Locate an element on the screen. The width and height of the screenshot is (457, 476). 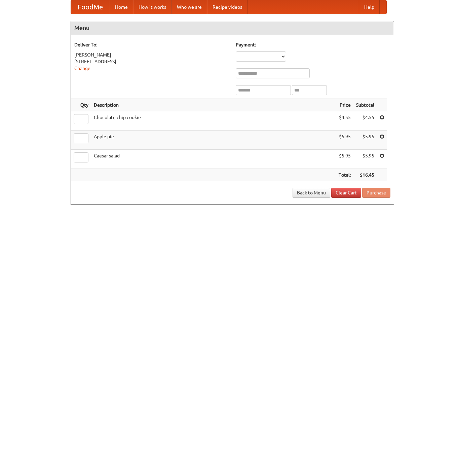
a: Change is located at coordinates (82, 68).